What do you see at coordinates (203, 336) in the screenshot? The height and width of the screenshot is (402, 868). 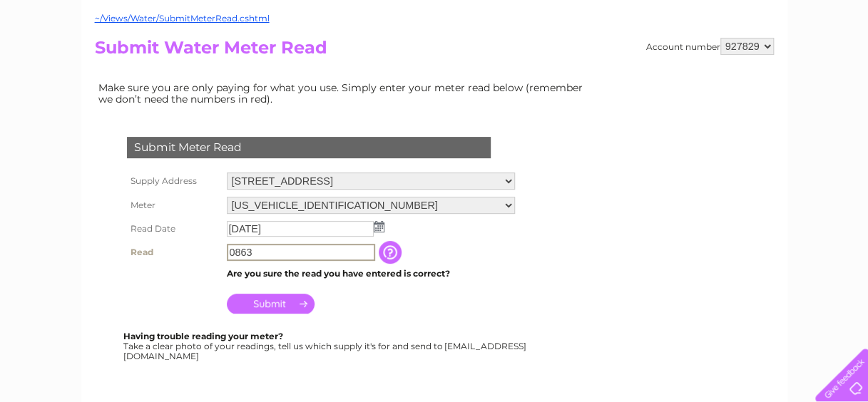 I see `b: Having trouble reading your meter?` at bounding box center [203, 336].